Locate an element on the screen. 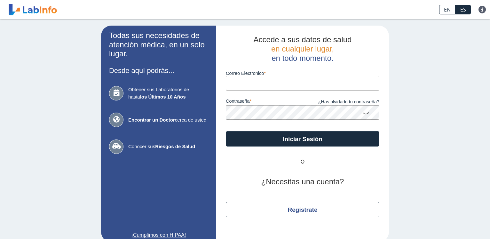  a: EN is located at coordinates (447, 10).